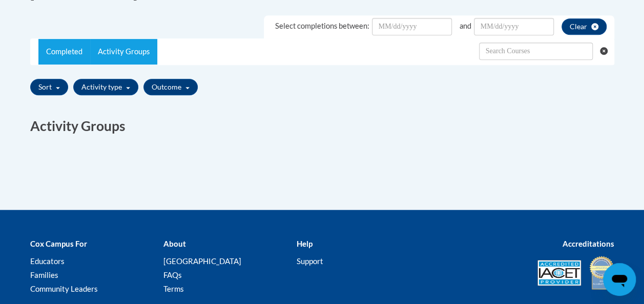 The height and width of the screenshot is (304, 644). What do you see at coordinates (174, 244) in the screenshot?
I see `b: About` at bounding box center [174, 244].